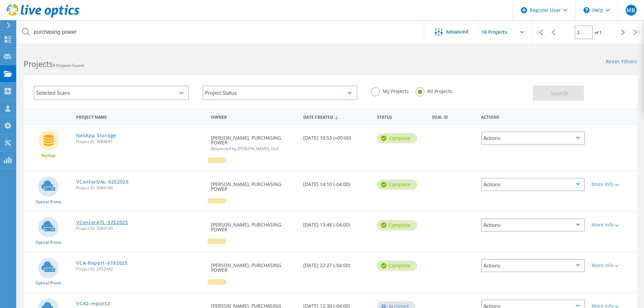 This screenshot has width=644, height=308. What do you see at coordinates (140, 117) in the screenshot?
I see `div: Project Name` at bounding box center [140, 117].